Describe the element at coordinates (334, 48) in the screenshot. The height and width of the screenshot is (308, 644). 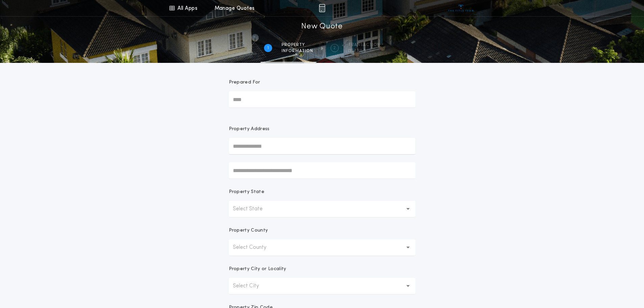
I see `h2: 2` at that location.